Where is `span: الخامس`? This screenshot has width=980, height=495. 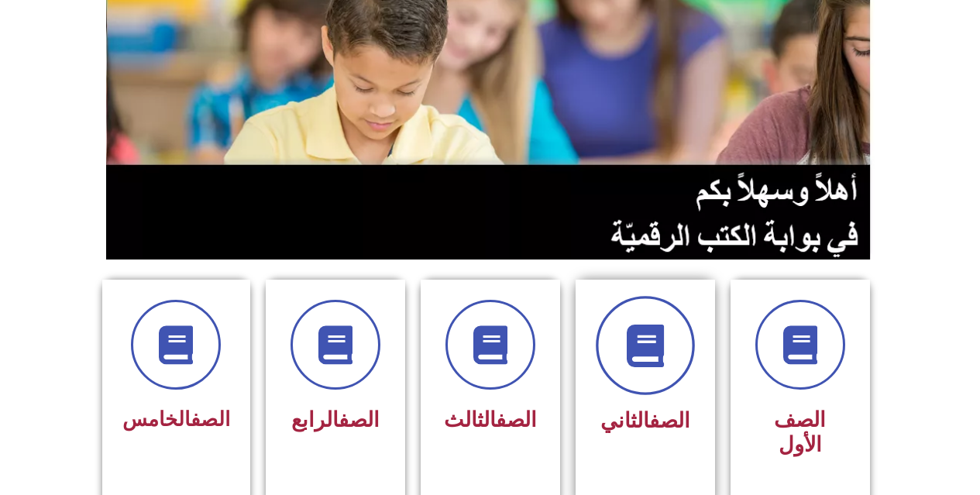
span: الخامس is located at coordinates (176, 420).